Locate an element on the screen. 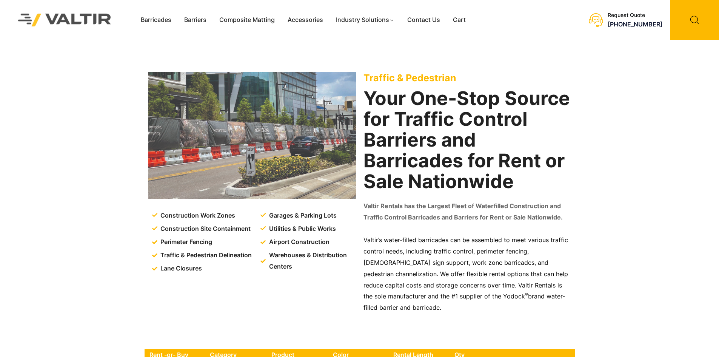  span: Utilities & Public Works is located at coordinates (302, 229).